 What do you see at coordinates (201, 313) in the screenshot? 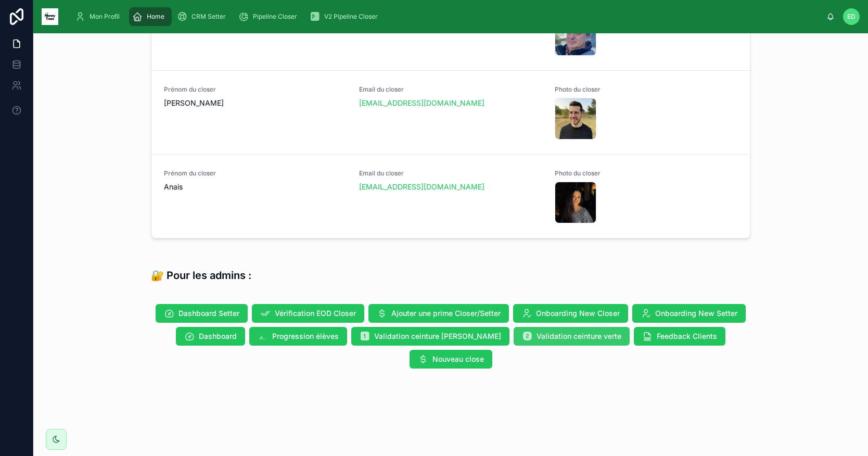
I see `button: Dashboard Setter` at bounding box center [201, 313].